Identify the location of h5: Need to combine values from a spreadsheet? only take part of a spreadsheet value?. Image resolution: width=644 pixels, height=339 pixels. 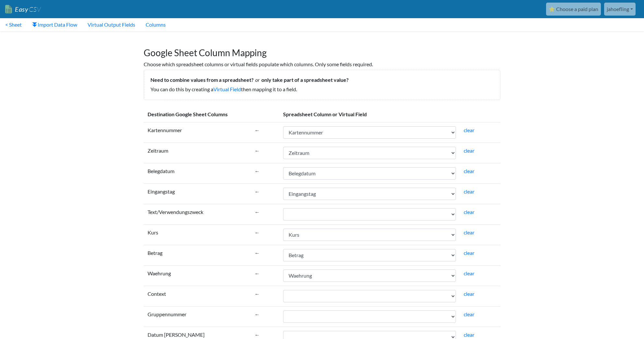
(322, 80).